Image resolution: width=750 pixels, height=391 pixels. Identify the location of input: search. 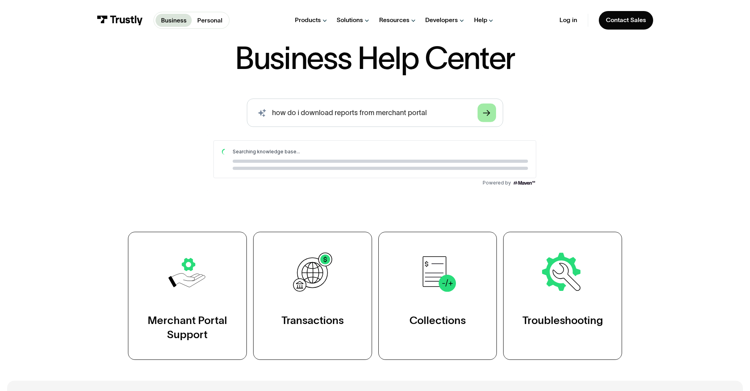
(375, 113).